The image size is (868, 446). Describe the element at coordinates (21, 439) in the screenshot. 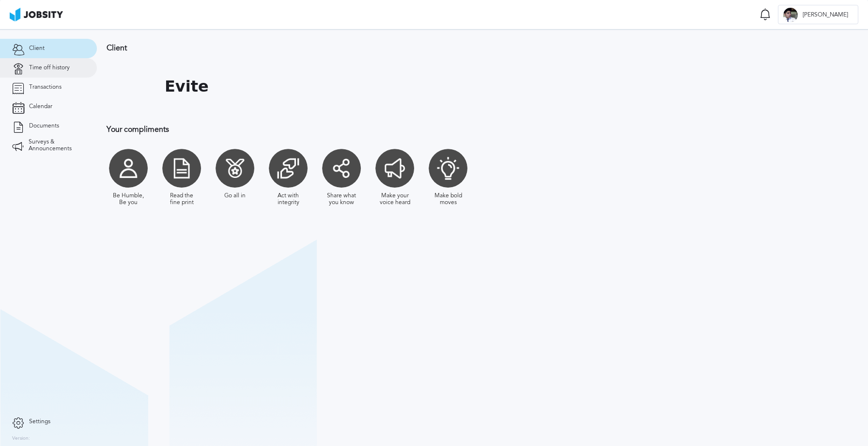

I see `label: Version:` at that location.